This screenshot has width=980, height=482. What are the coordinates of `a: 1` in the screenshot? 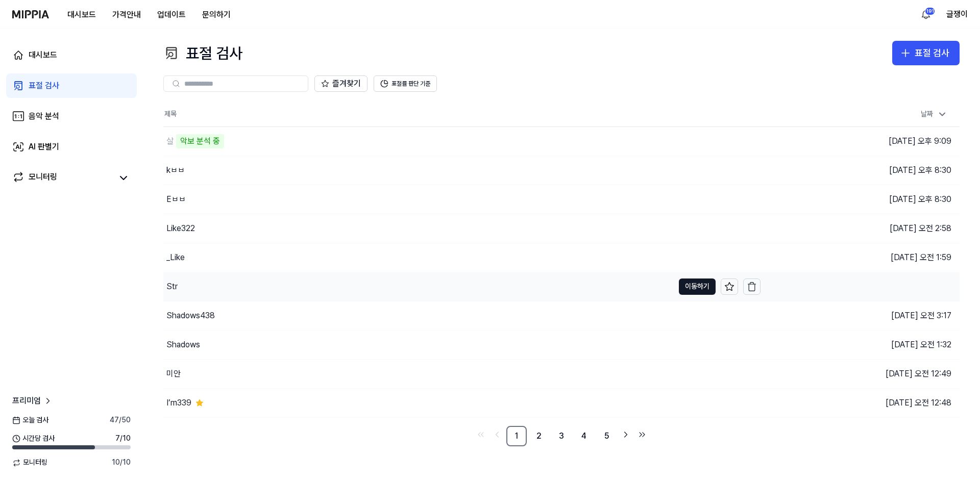 It's located at (517, 436).